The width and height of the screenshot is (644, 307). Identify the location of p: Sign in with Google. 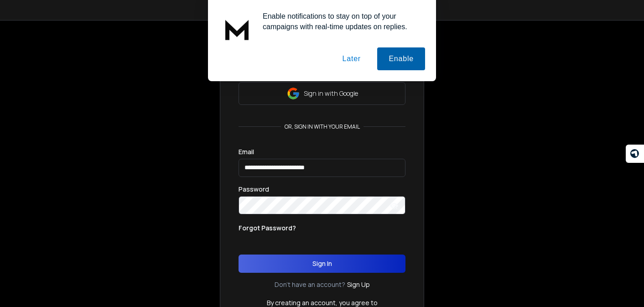
(330, 94).